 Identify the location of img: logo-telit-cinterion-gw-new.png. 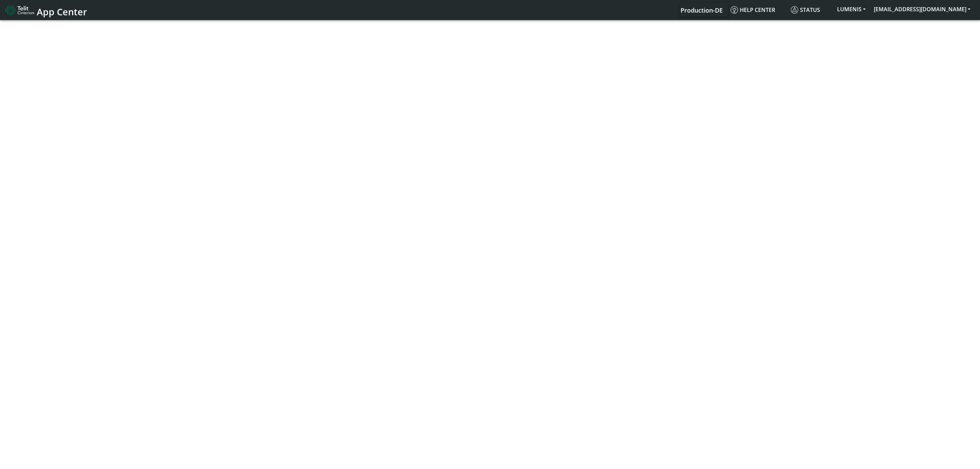
(20, 11).